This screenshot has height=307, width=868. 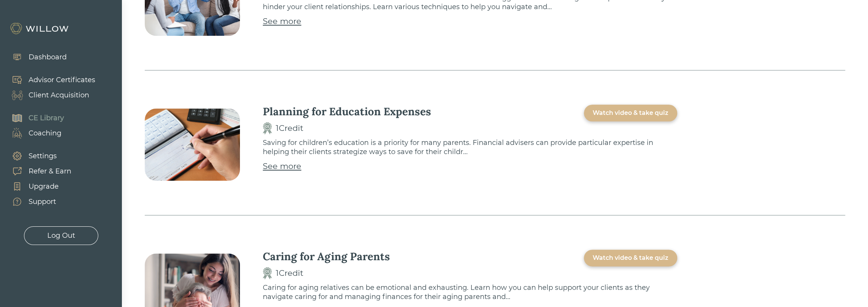 I want to click on div: Advisor Certificates, so click(x=62, y=80).